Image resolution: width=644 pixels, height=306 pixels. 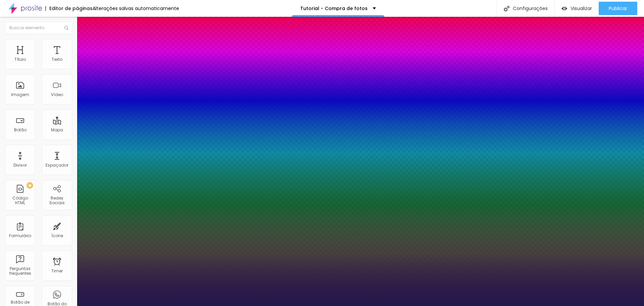 I want to click on div: Perguntas frequentes, so click(x=20, y=271).